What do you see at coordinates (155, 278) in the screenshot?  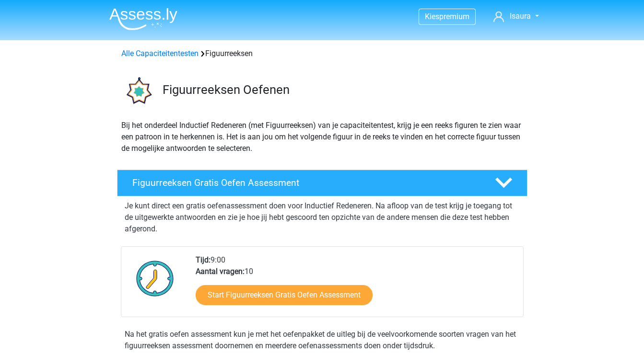 I see `img: Klok` at bounding box center [155, 278].